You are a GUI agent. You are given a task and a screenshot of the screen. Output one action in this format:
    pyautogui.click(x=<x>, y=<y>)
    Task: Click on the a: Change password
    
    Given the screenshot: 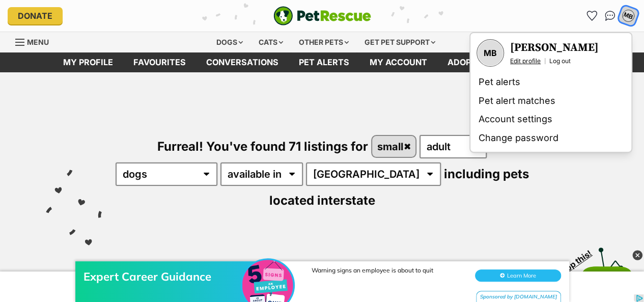 What is the action you would take?
    pyautogui.click(x=551, y=138)
    